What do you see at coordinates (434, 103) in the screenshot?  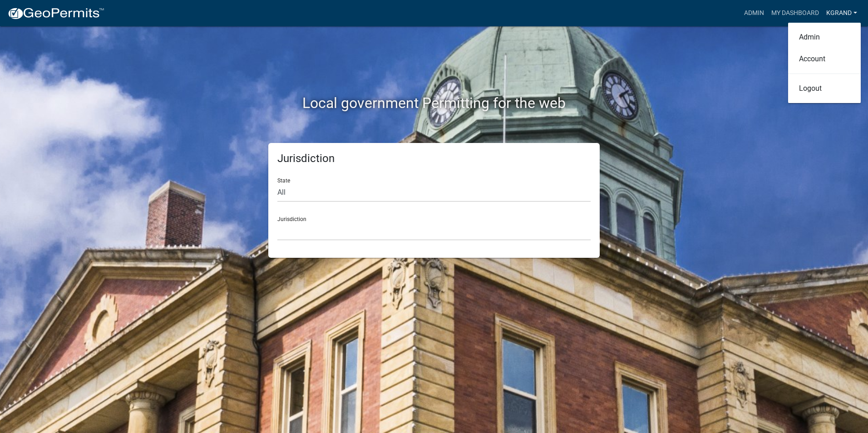 I see `h2: Local government Permitting for the web` at bounding box center [434, 103].